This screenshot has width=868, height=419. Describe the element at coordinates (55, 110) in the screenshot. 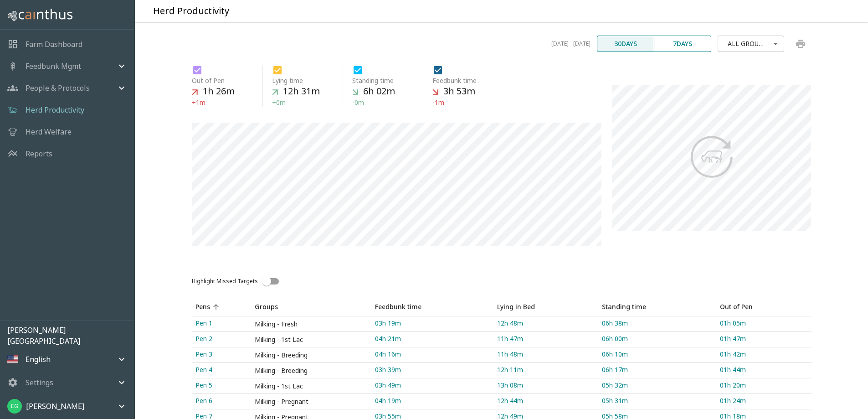

I see `a: Herd Productivity` at that location.